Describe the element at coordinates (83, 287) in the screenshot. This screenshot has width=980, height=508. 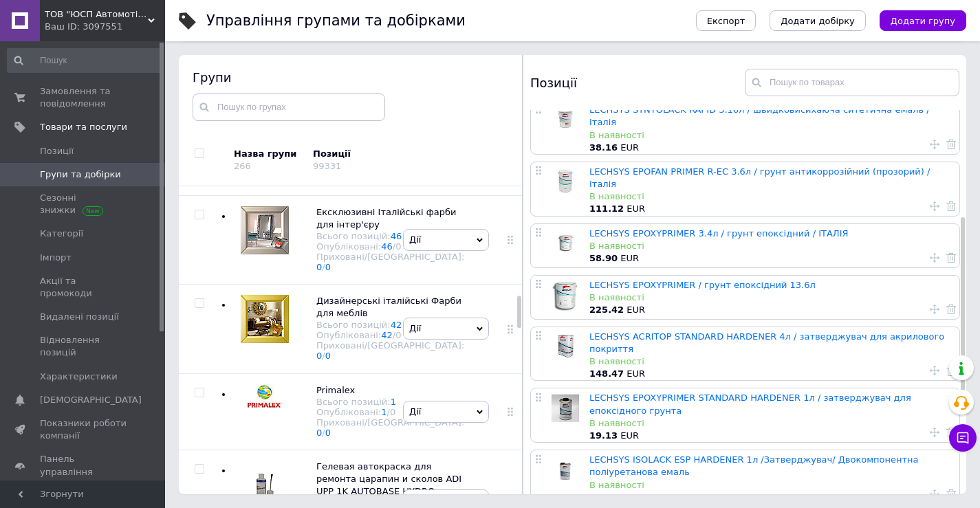
I see `span: Акції та промокоди` at that location.